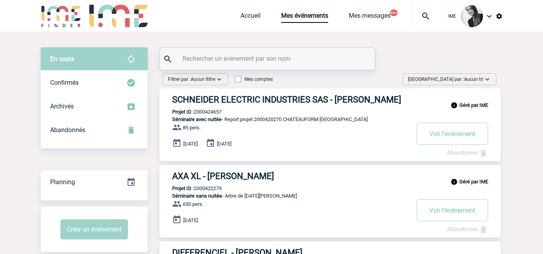  I want to click on span: Abandonnés, so click(68, 130).